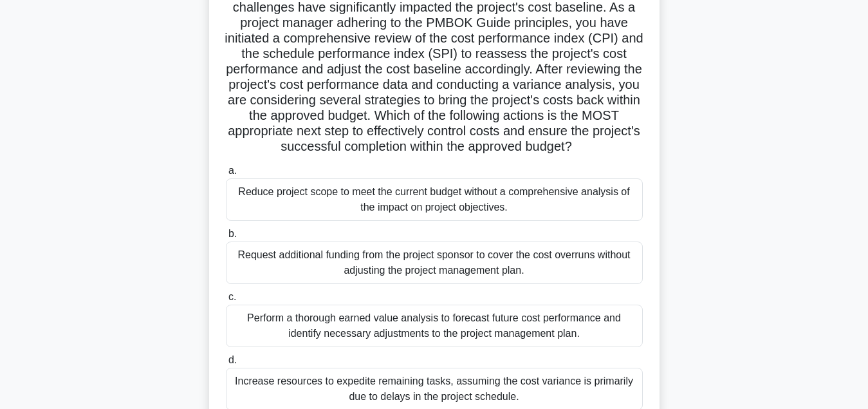  Describe the element at coordinates (232, 170) in the screenshot. I see `span: a.` at that location.